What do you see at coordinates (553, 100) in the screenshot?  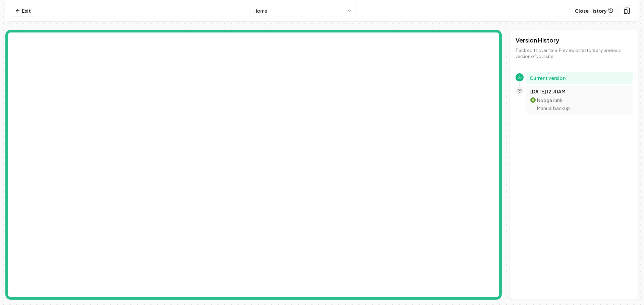 I see `p: Nooga Junk` at bounding box center [553, 100].